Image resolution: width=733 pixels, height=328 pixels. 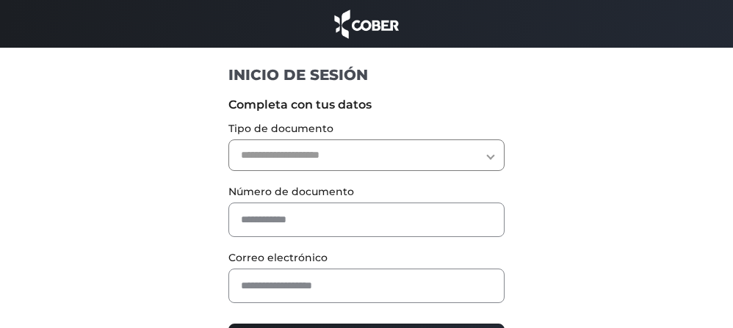 I want to click on label: Correo electrónico, so click(x=366, y=258).